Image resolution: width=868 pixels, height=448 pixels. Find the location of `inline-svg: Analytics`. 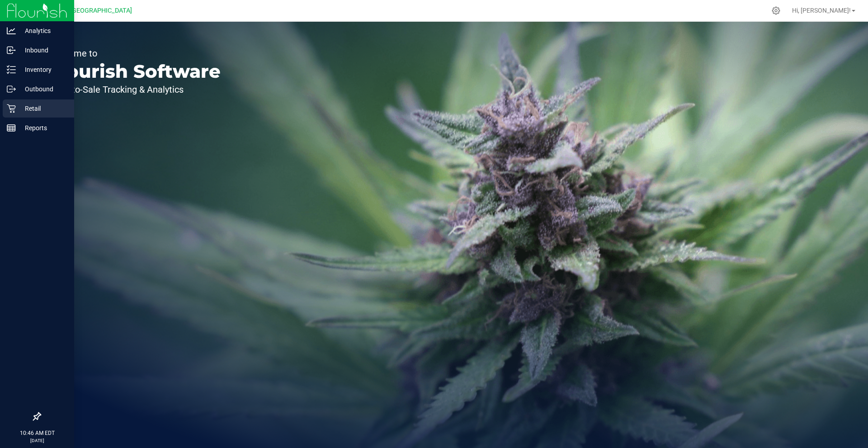

inline-svg: Analytics is located at coordinates (11, 31).